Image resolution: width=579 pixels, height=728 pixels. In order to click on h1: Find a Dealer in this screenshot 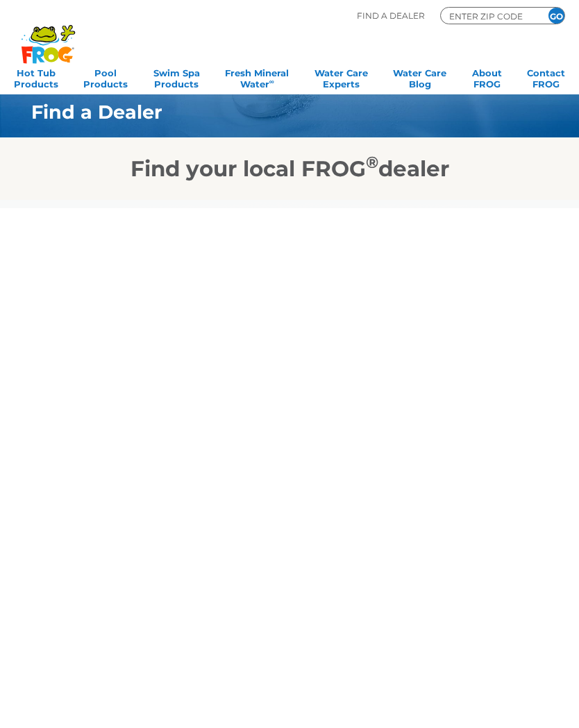, I will do `click(272, 112)`.